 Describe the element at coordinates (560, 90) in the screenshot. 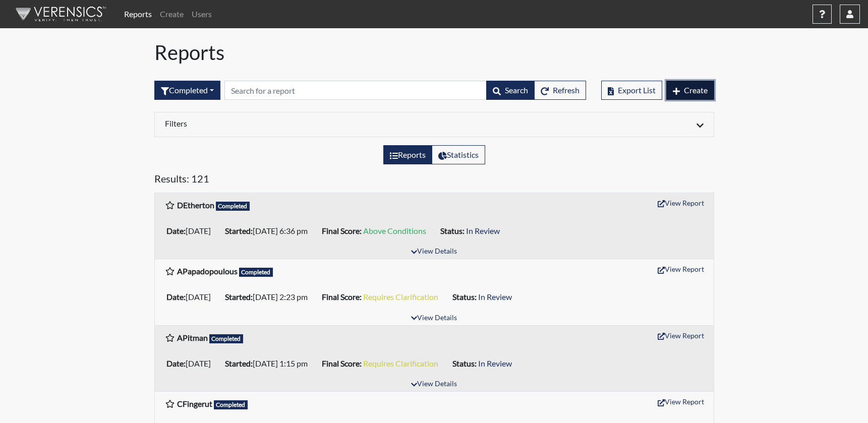

I see `button: Refresh` at that location.